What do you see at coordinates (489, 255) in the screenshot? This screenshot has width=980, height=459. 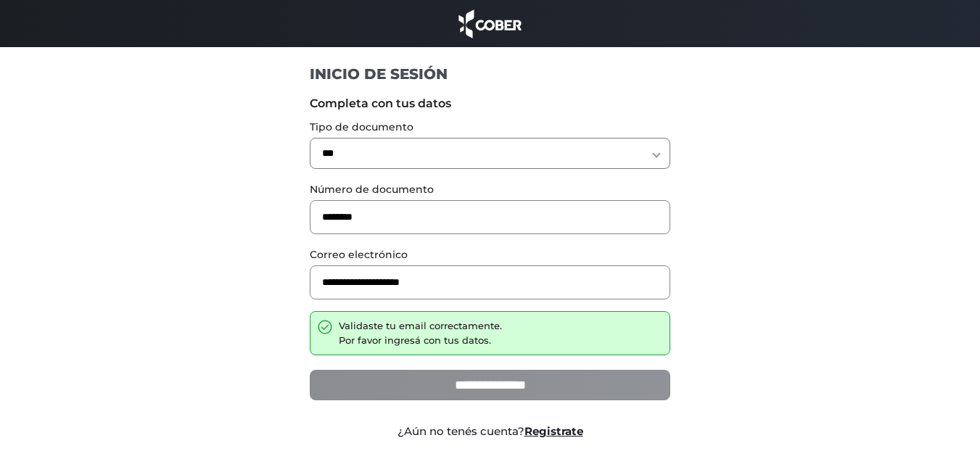 I see `label: Correo electrónico` at bounding box center [489, 255].